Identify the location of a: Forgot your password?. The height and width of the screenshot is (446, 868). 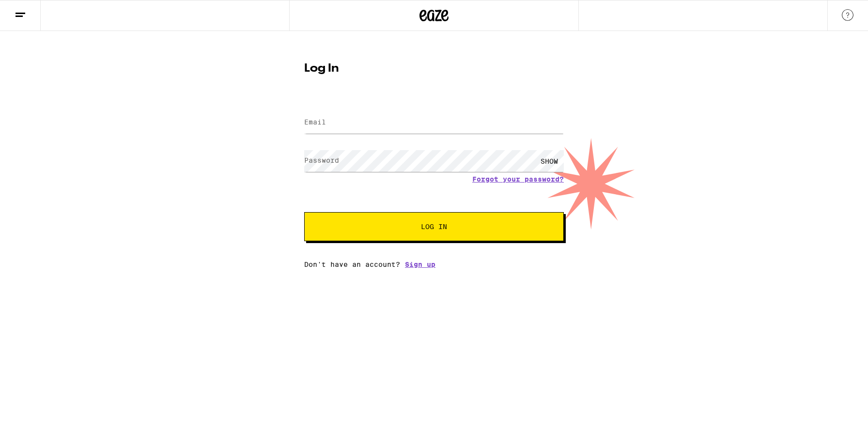
(518, 179).